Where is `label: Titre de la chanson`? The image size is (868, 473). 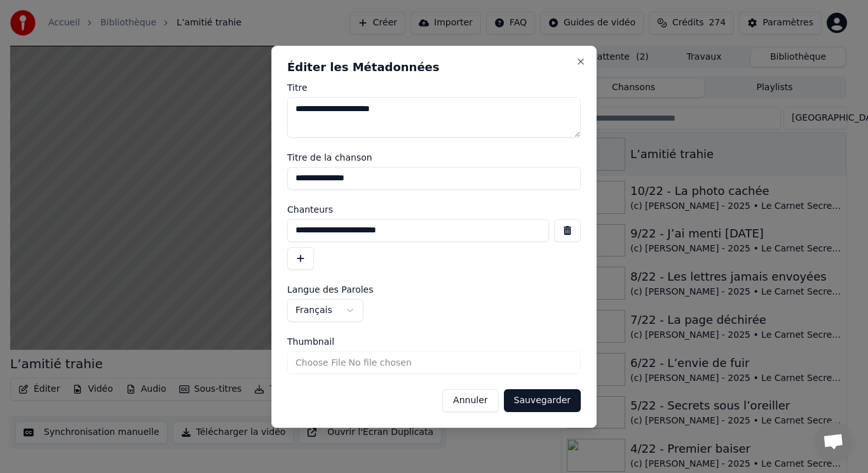 label: Titre de la chanson is located at coordinates (434, 158).